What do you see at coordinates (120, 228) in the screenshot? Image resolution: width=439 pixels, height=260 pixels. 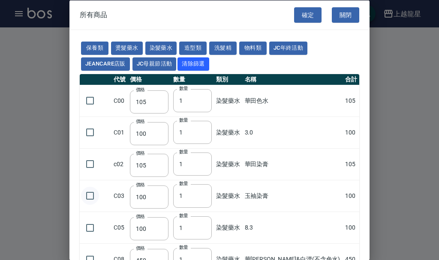 I see `td: C05` at bounding box center [120, 228].